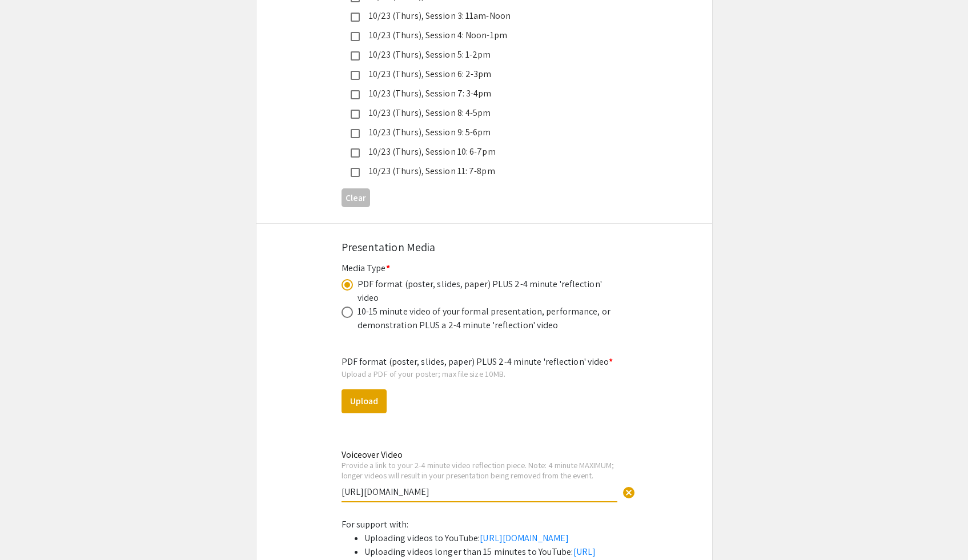 This screenshot has height=560, width=968. What do you see at coordinates (375, 524) in the screenshot?
I see `span: For support with:` at bounding box center [375, 524].